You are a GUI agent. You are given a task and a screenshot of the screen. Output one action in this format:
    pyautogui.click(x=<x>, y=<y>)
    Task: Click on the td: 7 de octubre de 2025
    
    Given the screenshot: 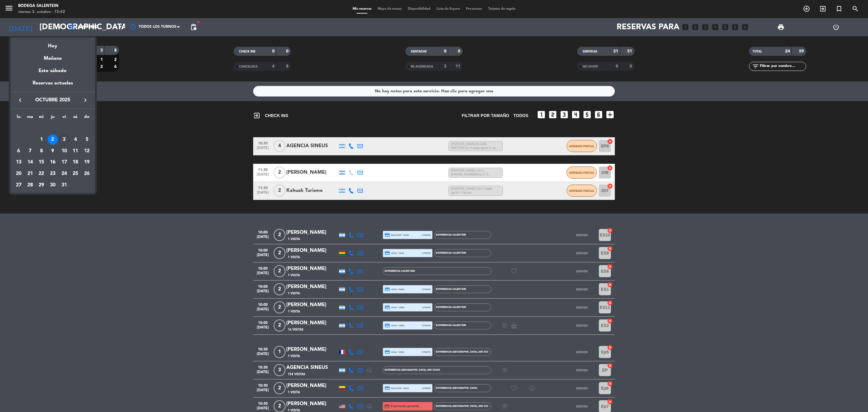 What is the action you would take?
    pyautogui.click(x=30, y=151)
    